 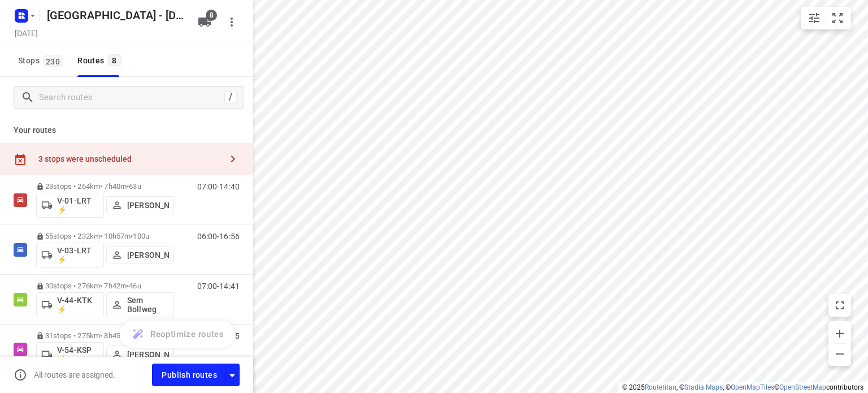 I want to click on button: Map settings, so click(x=815, y=18).